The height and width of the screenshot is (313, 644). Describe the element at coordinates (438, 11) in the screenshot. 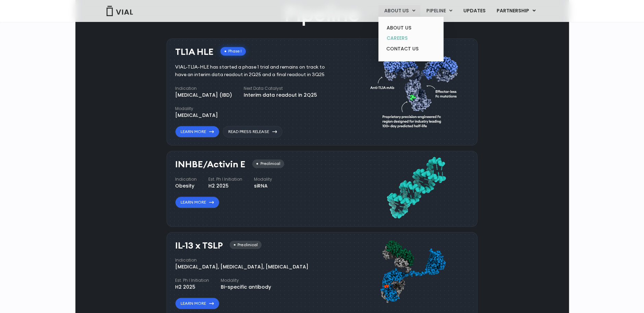

I see `a: PIPELINEMenu Toggle` at that location.